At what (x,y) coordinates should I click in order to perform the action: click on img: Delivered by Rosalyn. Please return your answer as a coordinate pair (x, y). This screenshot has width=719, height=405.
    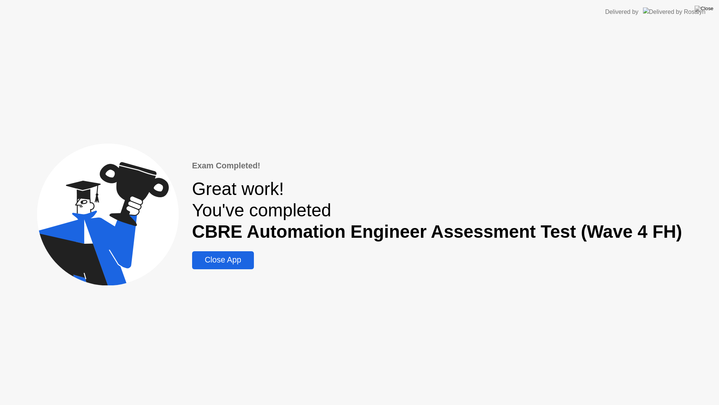
    Looking at the image, I should click on (674, 12).